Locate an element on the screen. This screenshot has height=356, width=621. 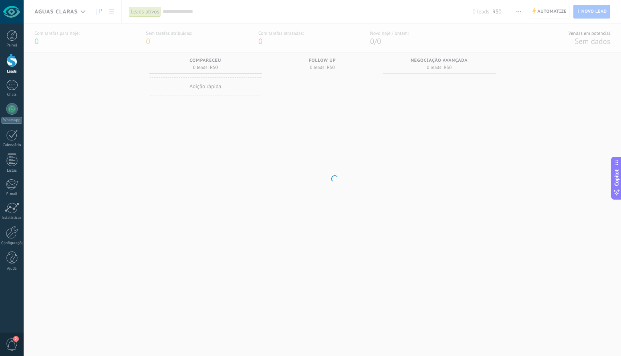
div: E-mail is located at coordinates (12, 194).